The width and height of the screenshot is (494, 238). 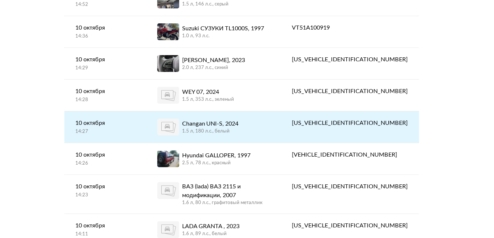 I want to click on a: ВАЗ (lada) ВАЗ 2115 и модификации, 20071.6 л, 80 л.c., графитовый металлик, so click(x=214, y=195).